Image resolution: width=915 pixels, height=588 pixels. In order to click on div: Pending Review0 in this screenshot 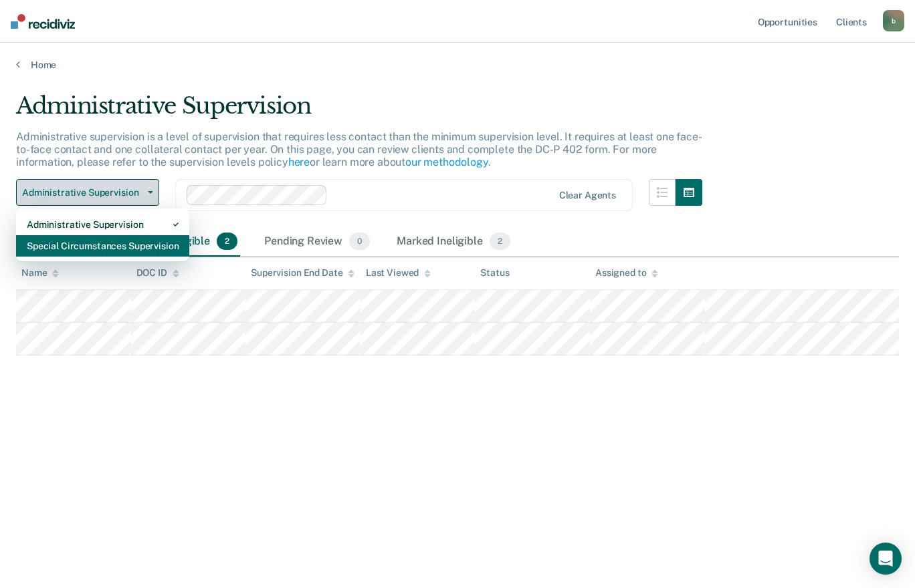, I will do `click(317, 242)`.